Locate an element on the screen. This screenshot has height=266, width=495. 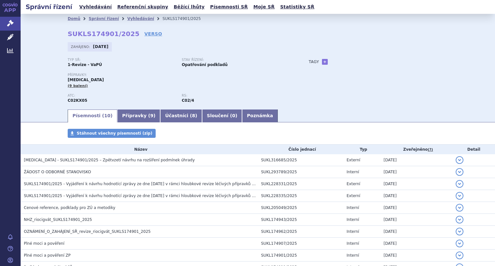
h3: Tagy is located at coordinates (314, 62).